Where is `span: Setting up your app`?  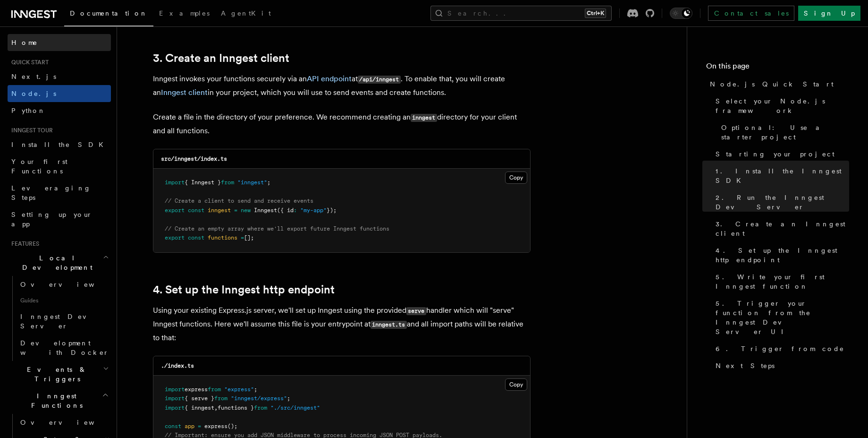
span: Setting up your app is located at coordinates (52, 219).